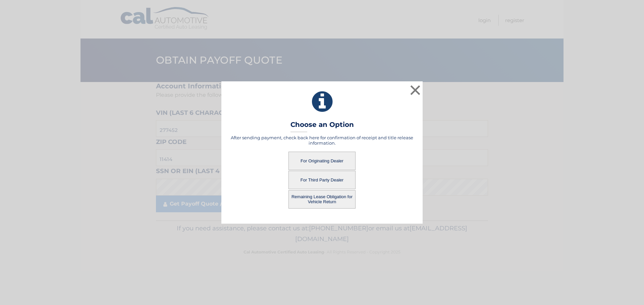  Describe the element at coordinates (322, 161) in the screenshot. I see `button: For Originating Dealer` at that location.